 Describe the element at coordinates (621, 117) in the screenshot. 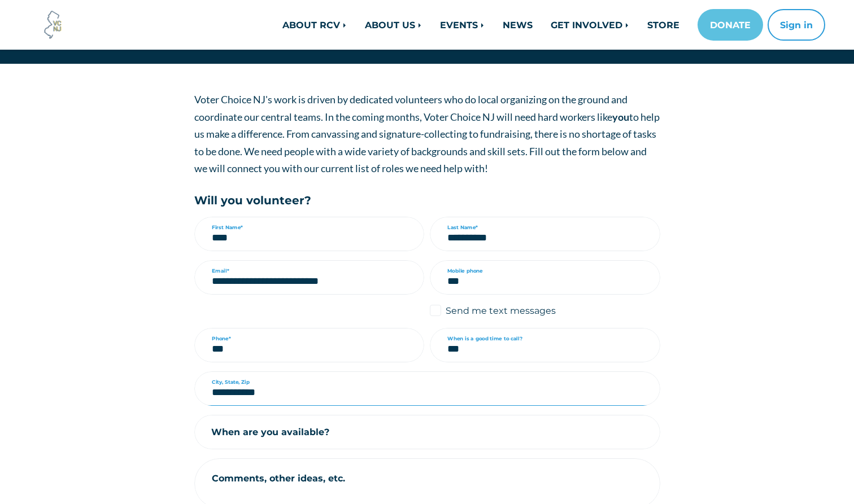

I see `strong: you` at that location.